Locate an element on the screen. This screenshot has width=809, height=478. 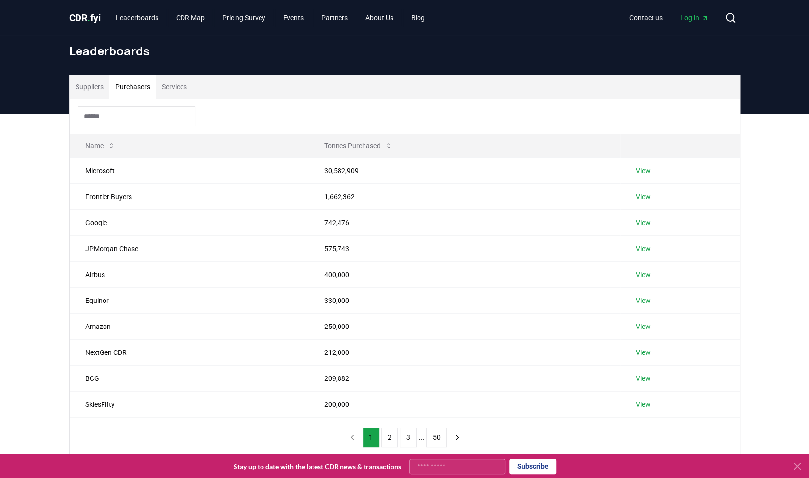
td: 330,000 is located at coordinates (464, 300).